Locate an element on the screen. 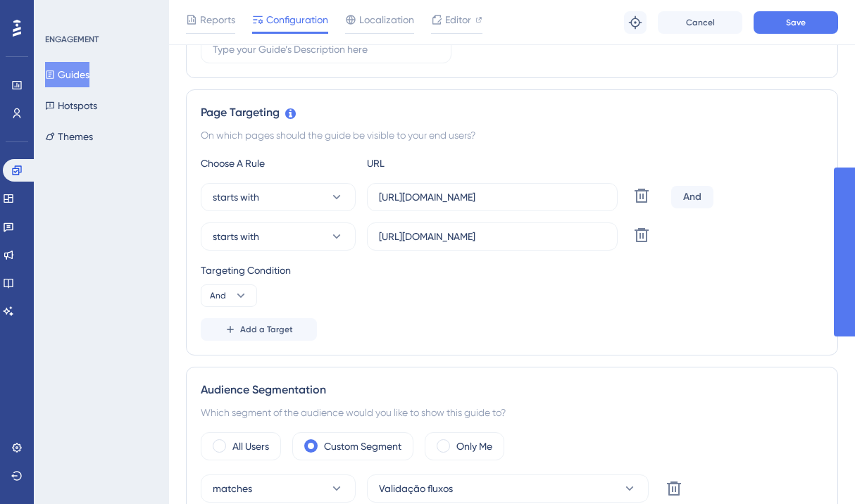 The width and height of the screenshot is (855, 504). div: On which pages should the guide be visible to your end users? is located at coordinates (512, 136).